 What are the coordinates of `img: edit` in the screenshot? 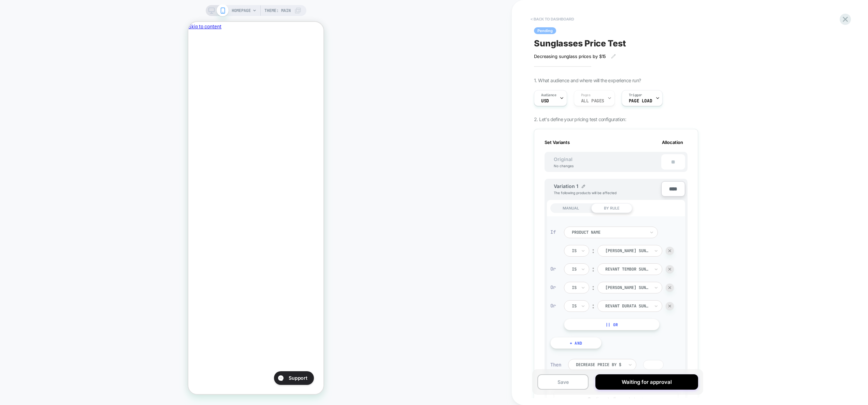 It's located at (583, 186).